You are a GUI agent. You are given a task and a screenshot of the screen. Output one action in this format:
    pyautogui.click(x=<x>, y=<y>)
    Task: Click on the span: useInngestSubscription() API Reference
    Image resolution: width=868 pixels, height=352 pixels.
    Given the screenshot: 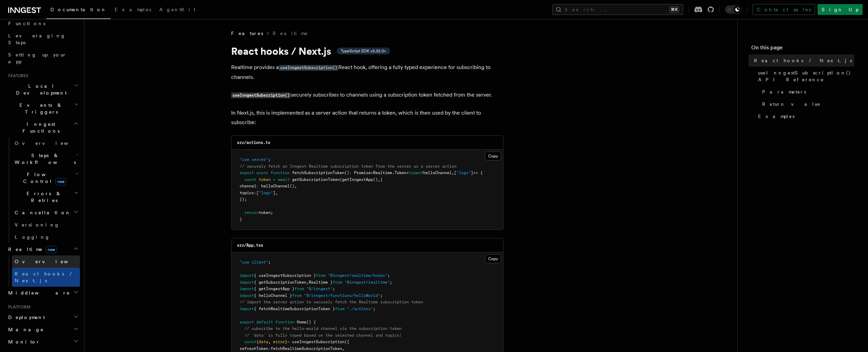 What is the action you would take?
    pyautogui.click(x=806, y=77)
    